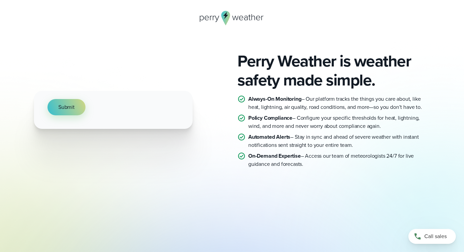 The width and height of the screenshot is (464, 252). What do you see at coordinates (339, 141) in the screenshot?
I see `p: – Stay in sync and ahead of severe weather with instant notifications sent straight to your entir...` at bounding box center [339, 141].